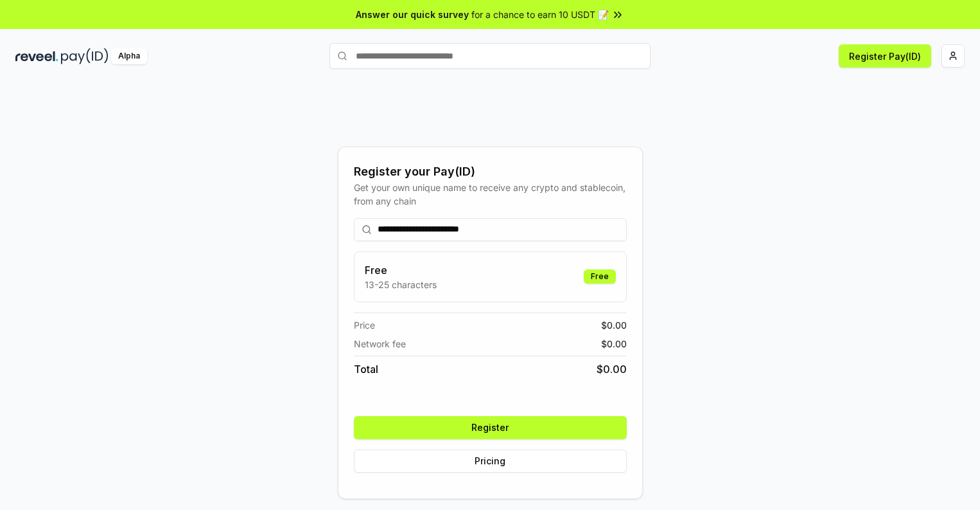 The image size is (980, 510). Describe the element at coordinates (380, 343) in the screenshot. I see `span: Network fee` at that location.